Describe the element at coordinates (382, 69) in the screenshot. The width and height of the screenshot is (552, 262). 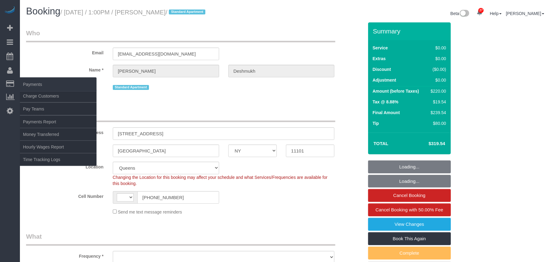
I see `label: Discount` at that location.